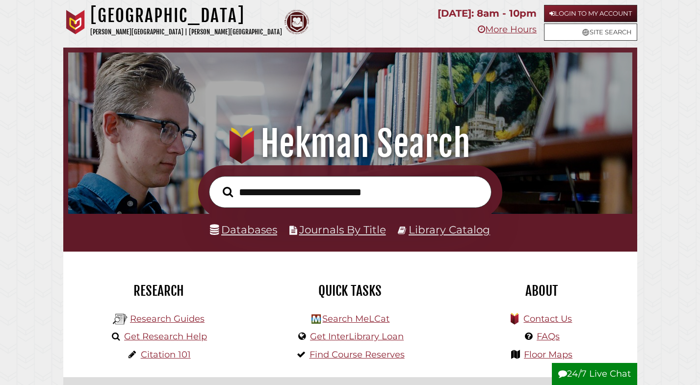 The image size is (700, 385). Describe the element at coordinates (548, 337) in the screenshot. I see `a: FAQs` at that location.